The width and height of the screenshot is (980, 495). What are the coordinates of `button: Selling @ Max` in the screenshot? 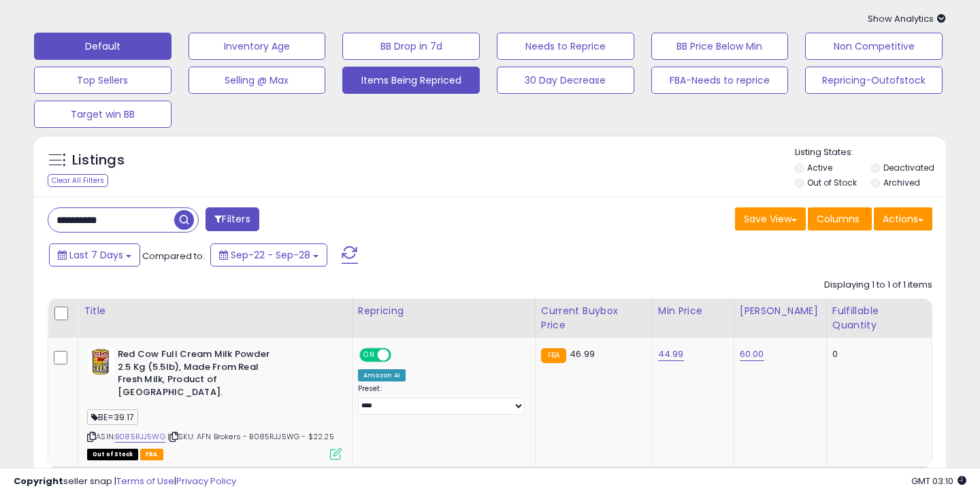 It's located at (257, 80).